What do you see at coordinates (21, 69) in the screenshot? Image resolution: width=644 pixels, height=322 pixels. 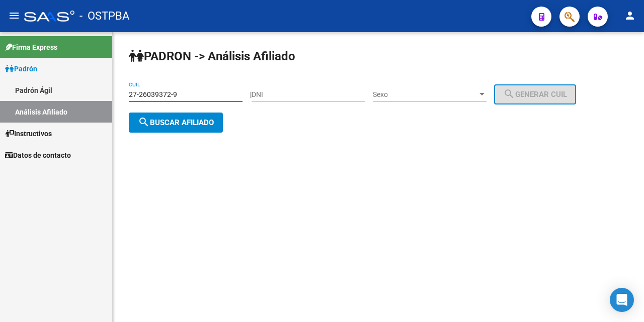 I see `span: Padrón` at bounding box center [21, 69].